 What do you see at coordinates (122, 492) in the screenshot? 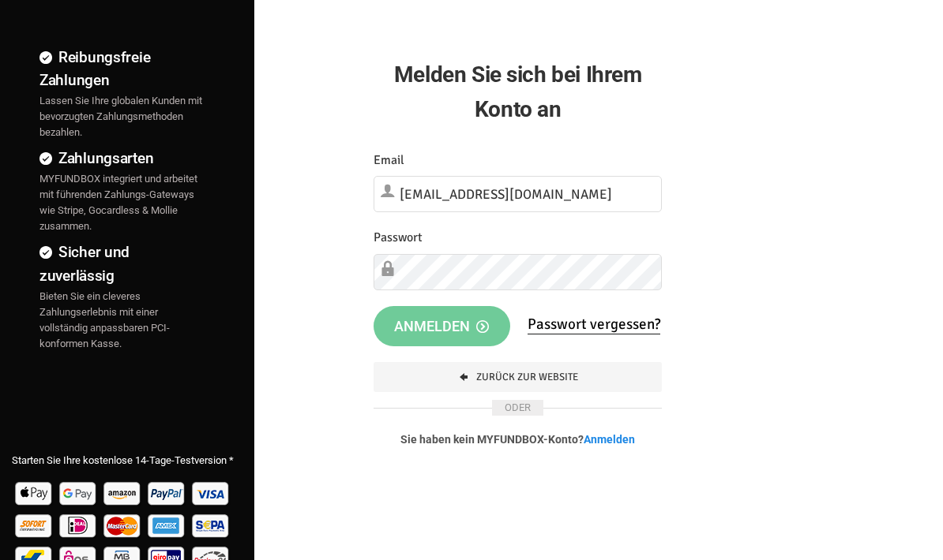
I see `img: Amazon` at bounding box center [122, 492].